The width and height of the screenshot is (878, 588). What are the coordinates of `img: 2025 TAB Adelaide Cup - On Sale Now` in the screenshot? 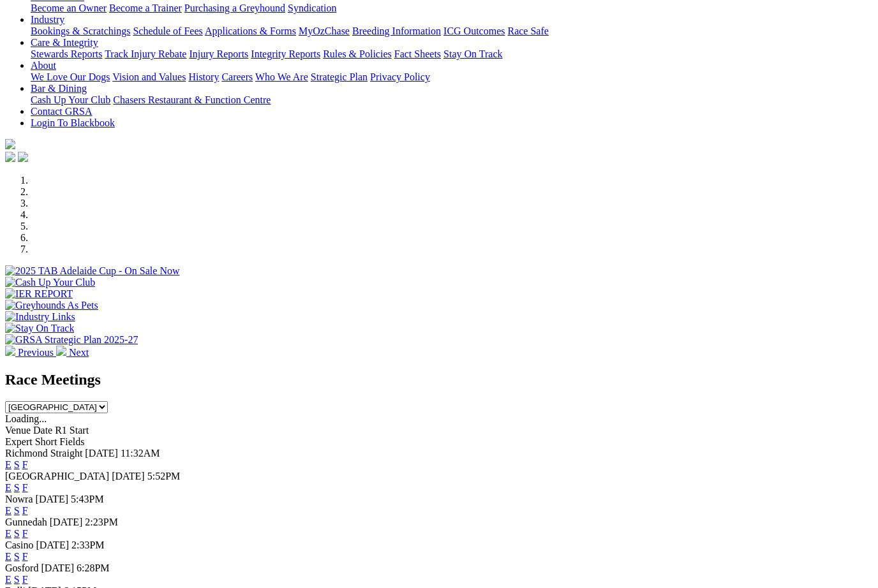 It's located at (92, 271).